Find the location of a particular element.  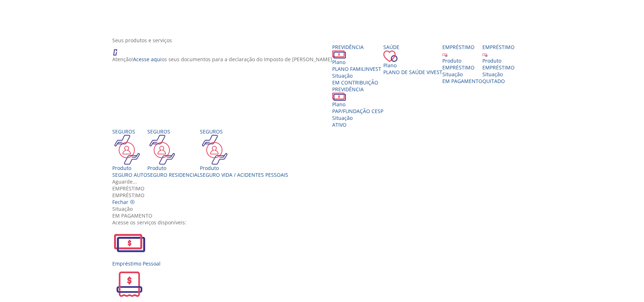

div: EM PAGAMENTO is located at coordinates (325, 216).